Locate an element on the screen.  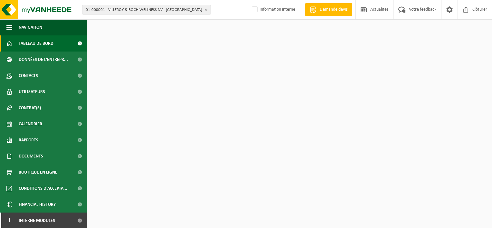
span: Conditions d'accepta... is located at coordinates (43, 188).